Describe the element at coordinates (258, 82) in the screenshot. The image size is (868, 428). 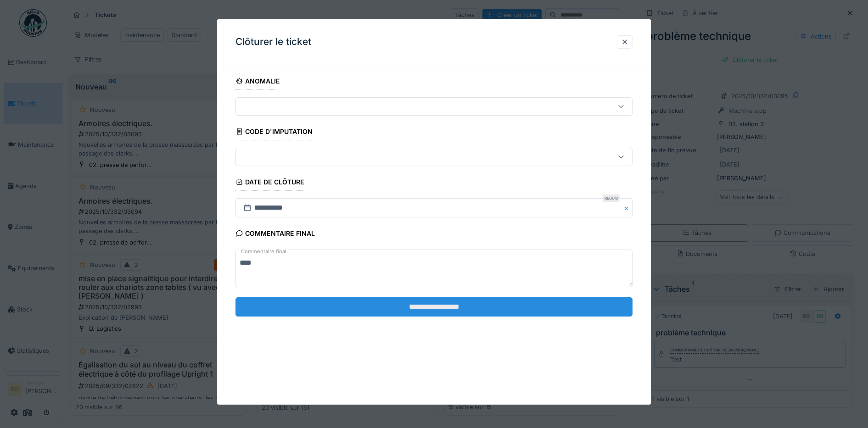
I see `div: Anomalie` at that location.